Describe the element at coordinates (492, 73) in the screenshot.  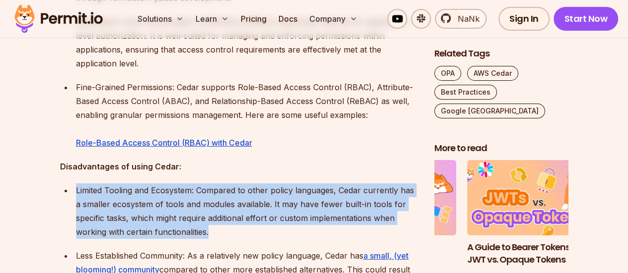
I see `a: AWS Cedar` at that location.